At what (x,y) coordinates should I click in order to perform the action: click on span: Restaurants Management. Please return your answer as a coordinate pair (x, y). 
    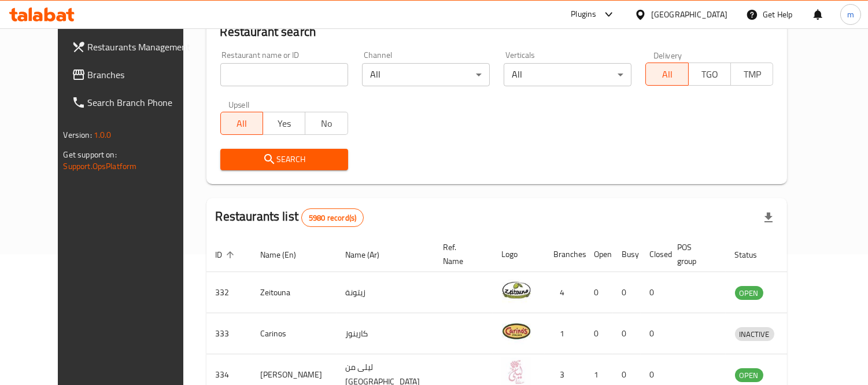
    Looking at the image, I should click on (141, 47).